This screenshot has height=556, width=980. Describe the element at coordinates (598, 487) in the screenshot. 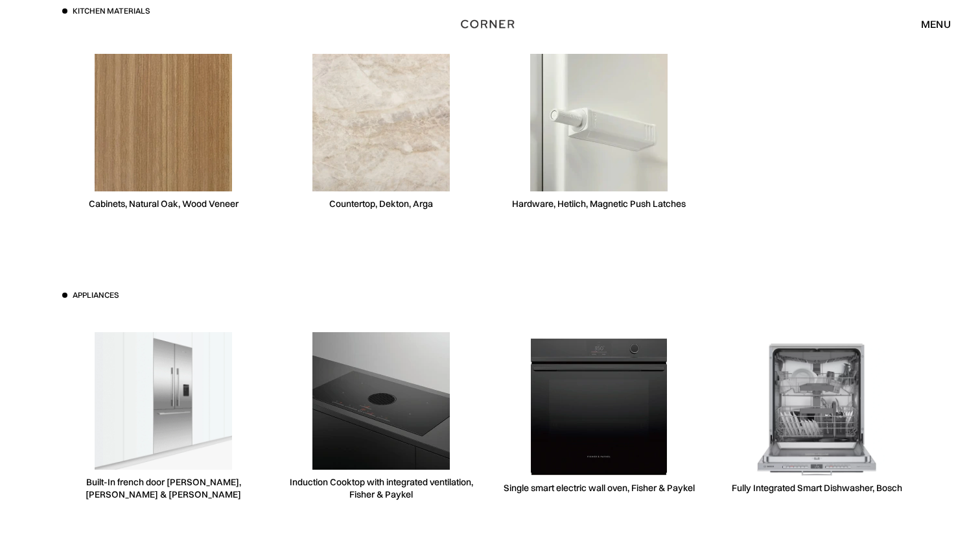

I see `div: Single smart electric wall oven, Fisher & Paykel` at that location.